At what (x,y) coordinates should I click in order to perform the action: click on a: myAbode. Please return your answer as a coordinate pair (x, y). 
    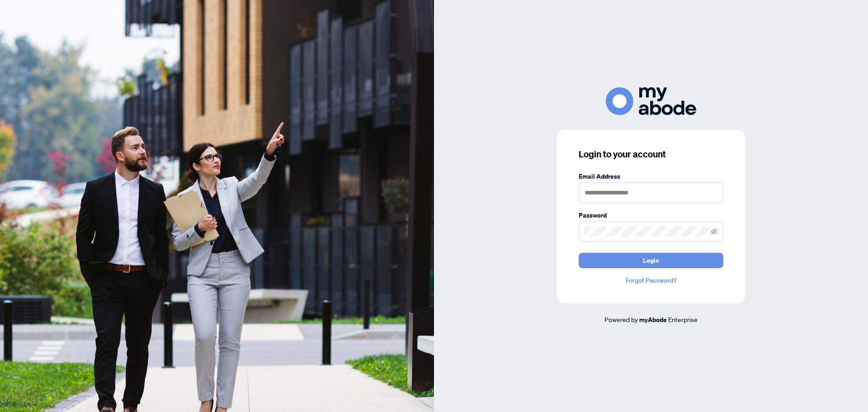
    Looking at the image, I should click on (653, 320).